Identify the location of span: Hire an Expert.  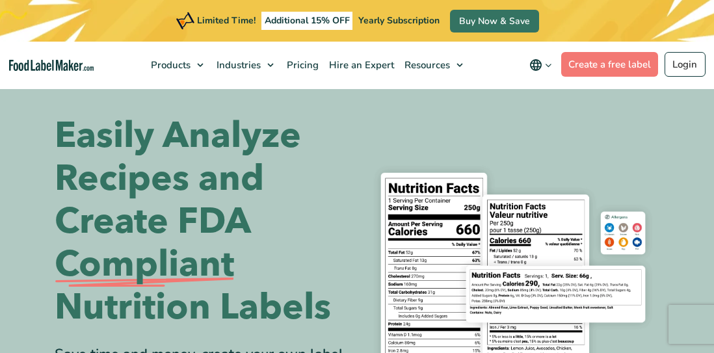
(360, 65).